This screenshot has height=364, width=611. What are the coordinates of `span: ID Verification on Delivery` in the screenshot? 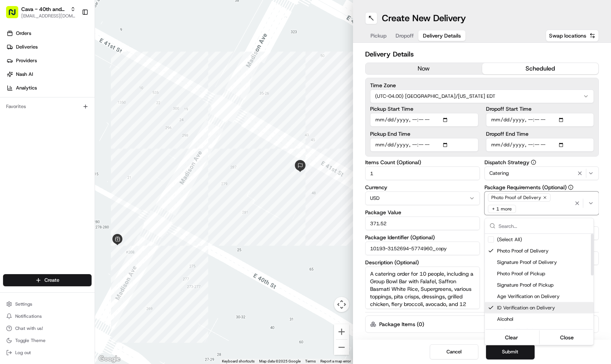 It's located at (544, 308).